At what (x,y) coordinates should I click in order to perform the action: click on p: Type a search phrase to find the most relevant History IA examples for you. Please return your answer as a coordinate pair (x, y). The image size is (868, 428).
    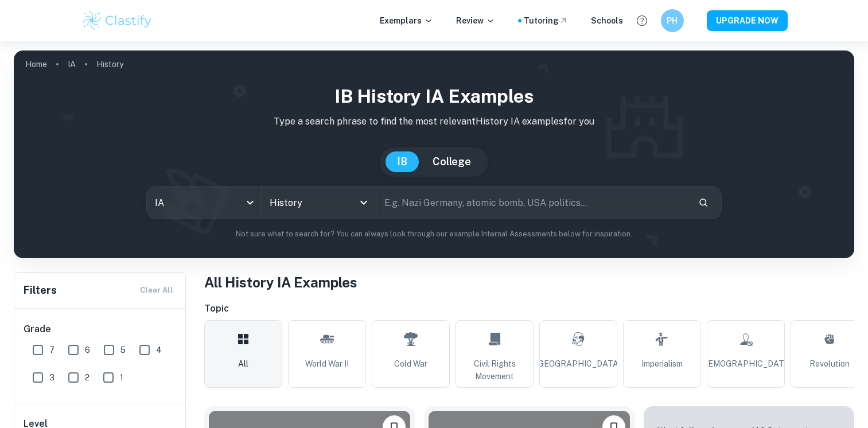
    Looking at the image, I should click on (434, 122).